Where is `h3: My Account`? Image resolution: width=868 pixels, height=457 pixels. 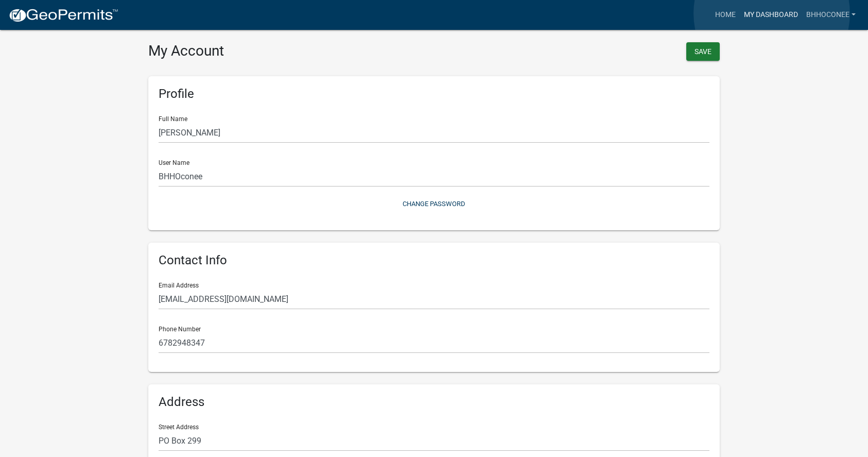
h3: My Account is located at coordinates (287, 51).